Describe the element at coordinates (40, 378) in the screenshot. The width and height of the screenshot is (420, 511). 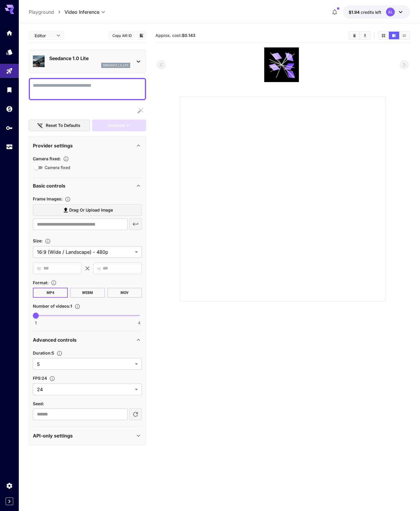
I see `span: FPS : 24` at that location.